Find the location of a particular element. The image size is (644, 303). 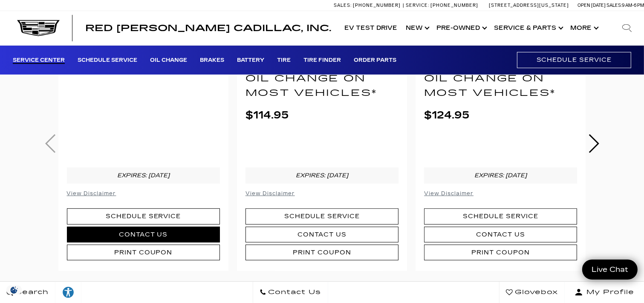

a: Battery is located at coordinates (251, 60).